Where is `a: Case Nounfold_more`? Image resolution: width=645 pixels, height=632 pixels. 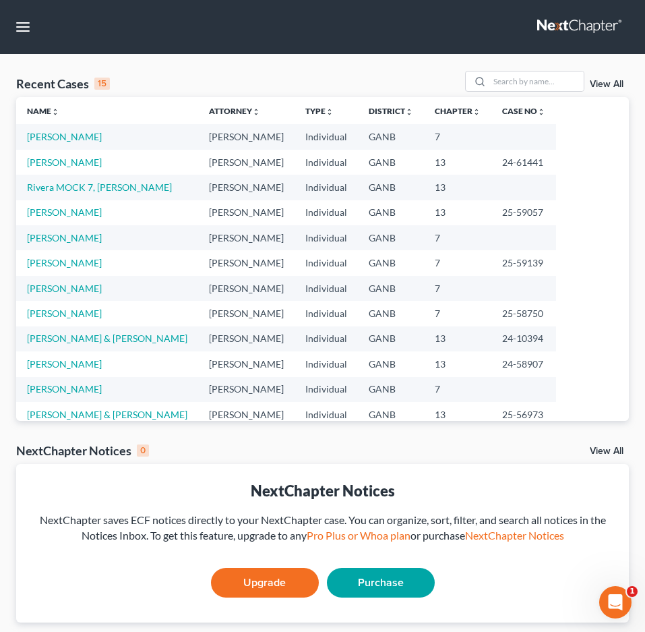
a: Case Nounfold_more is located at coordinates (524, 111).